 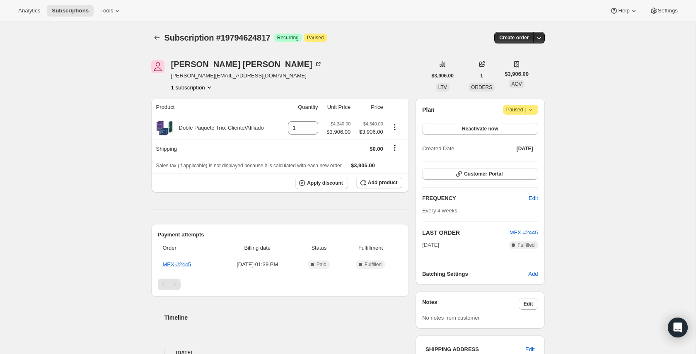 What do you see at coordinates (395, 148) in the screenshot?
I see `button: Shipping actions` at bounding box center [395, 148].